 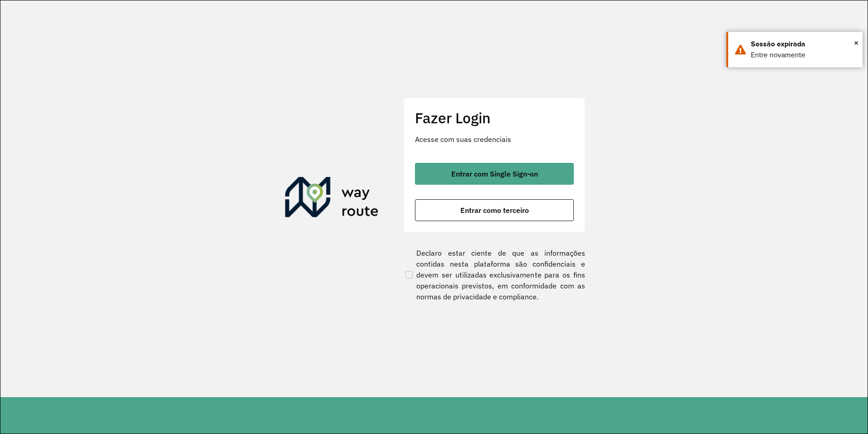 I want to click on h2: Fazer Login, so click(x=495, y=118).